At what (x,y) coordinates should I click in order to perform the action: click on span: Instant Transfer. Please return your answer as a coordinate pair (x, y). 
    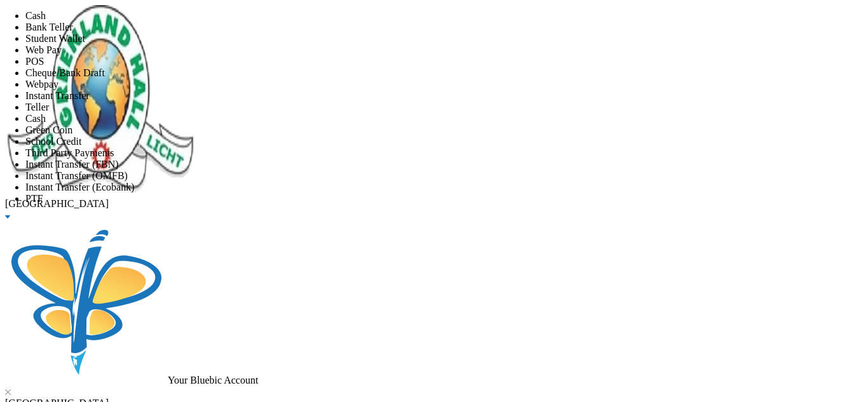
    Looking at the image, I should click on (57, 96).